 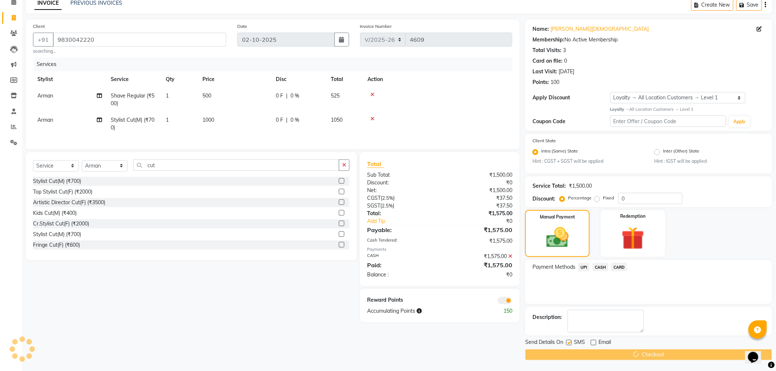 What do you see at coordinates (134, 79) in the screenshot?
I see `th: Service` at bounding box center [134, 79].